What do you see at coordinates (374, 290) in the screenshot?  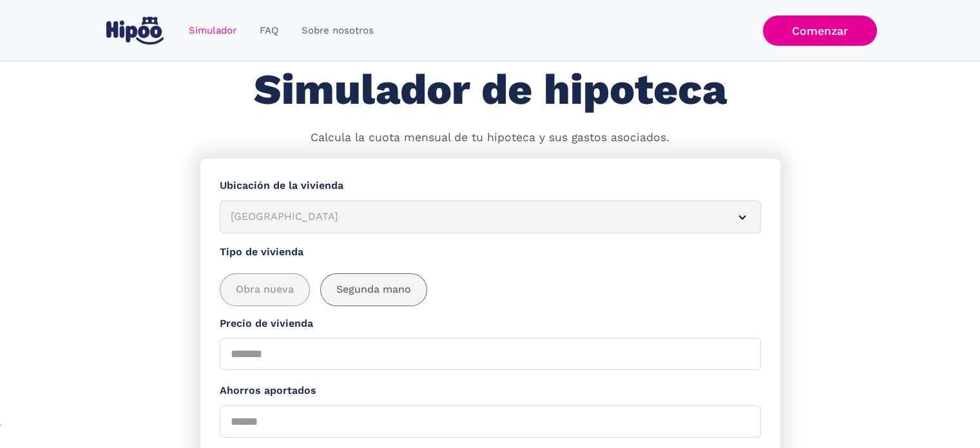 I see `span: Segunda mano` at bounding box center [374, 290].